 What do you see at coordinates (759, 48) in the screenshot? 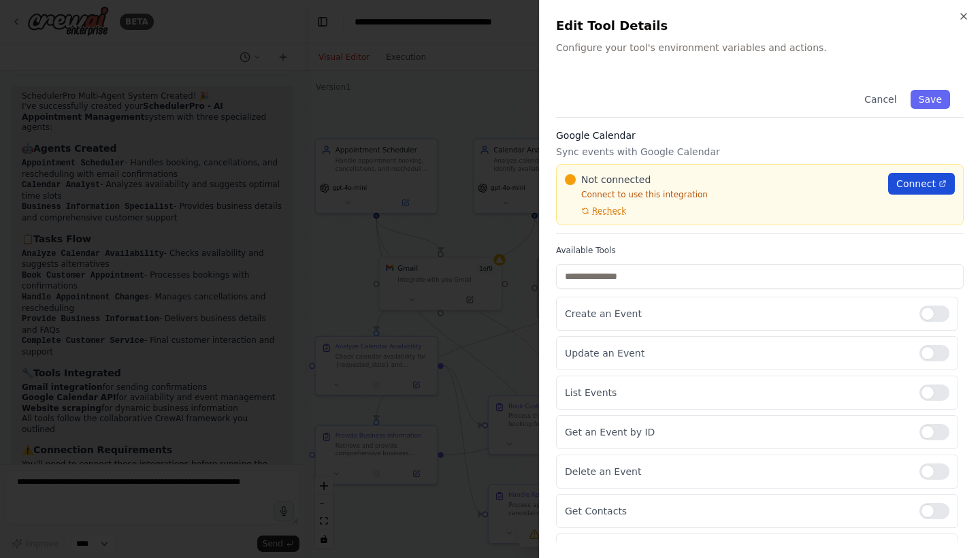
I see `p: Configure your tool's environment variables and actions.` at bounding box center [759, 48].